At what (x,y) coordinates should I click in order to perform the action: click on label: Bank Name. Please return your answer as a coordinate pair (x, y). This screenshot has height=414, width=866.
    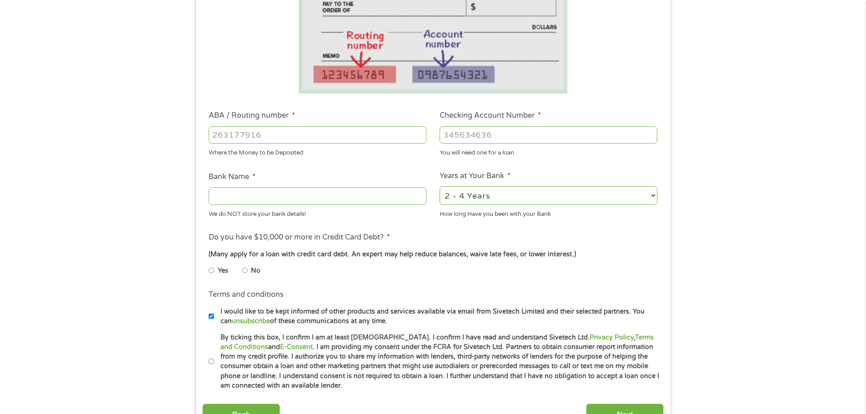
    Looking at the image, I should click on (232, 177).